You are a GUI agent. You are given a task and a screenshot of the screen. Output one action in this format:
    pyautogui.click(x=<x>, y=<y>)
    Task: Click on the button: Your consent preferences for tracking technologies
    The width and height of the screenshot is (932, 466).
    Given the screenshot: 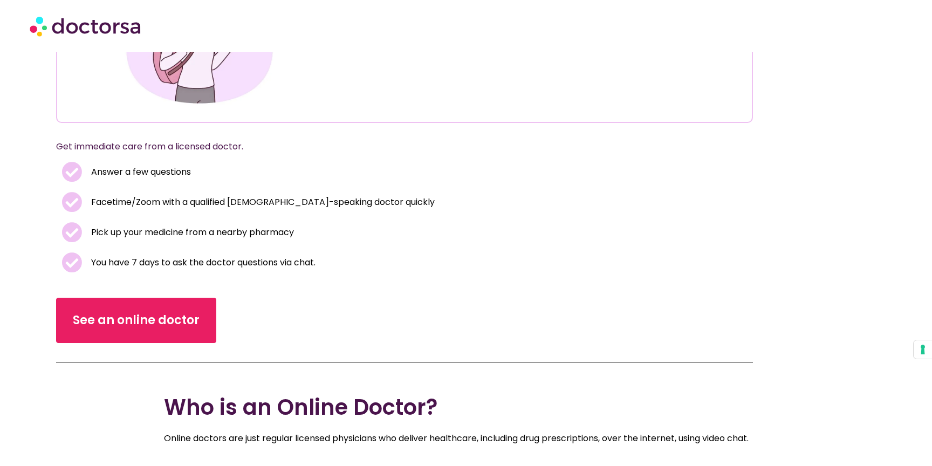 What is the action you would take?
    pyautogui.click(x=922, y=349)
    